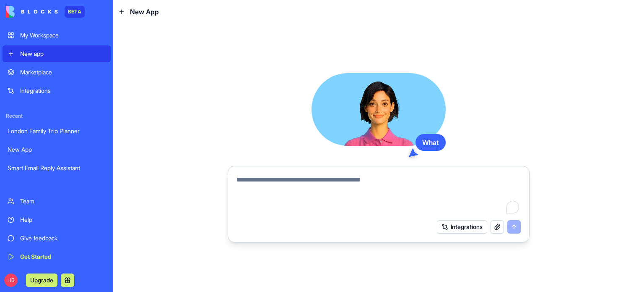 Image resolution: width=644 pixels, height=292 pixels. Describe the element at coordinates (57, 201) in the screenshot. I see `a: Team` at that location.